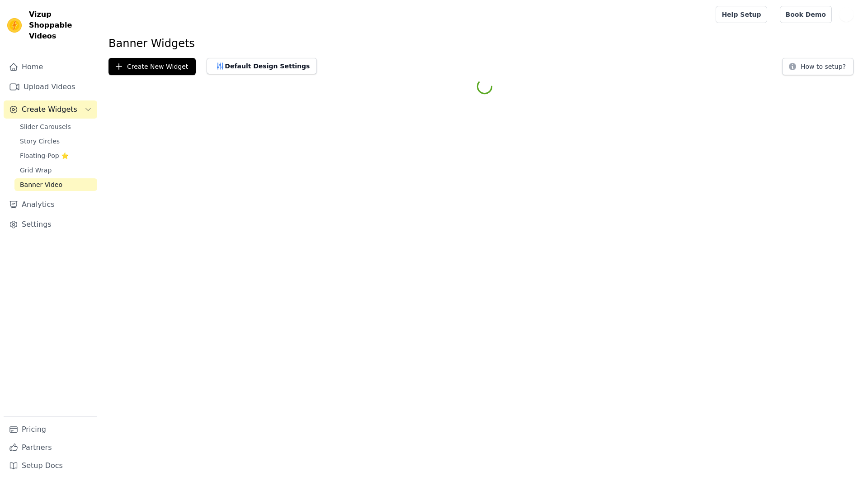 Image resolution: width=868 pixels, height=482 pixels. Describe the element at coordinates (50, 204) in the screenshot. I see `a: Analytics` at that location.